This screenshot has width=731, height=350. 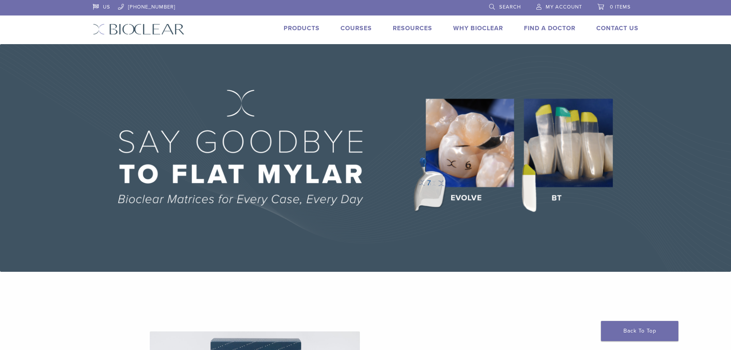 I want to click on a: Courses, so click(x=356, y=28).